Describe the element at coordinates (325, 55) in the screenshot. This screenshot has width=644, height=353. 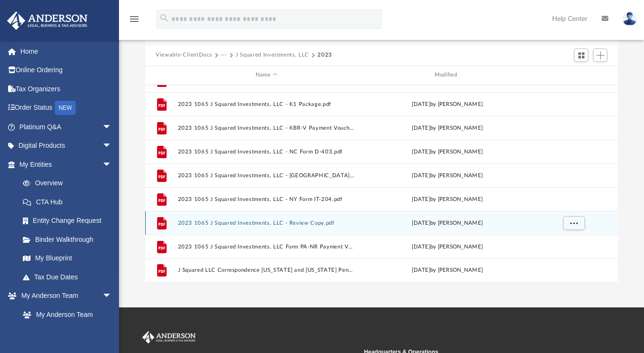
I see `button: 2023` at that location.